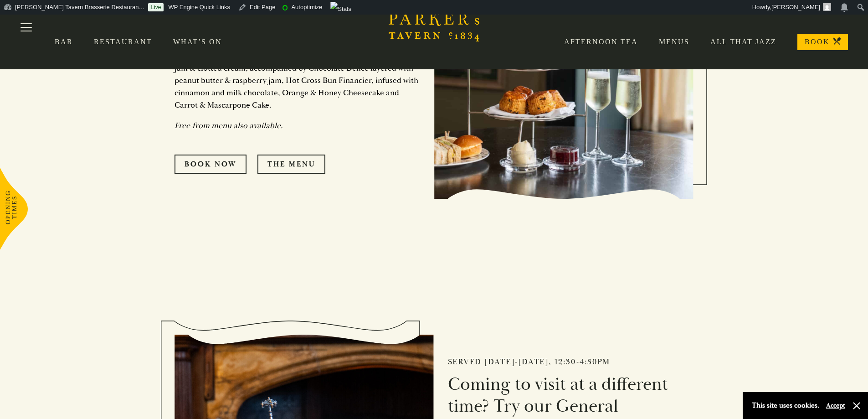  I want to click on a: Book Now, so click(211, 165).